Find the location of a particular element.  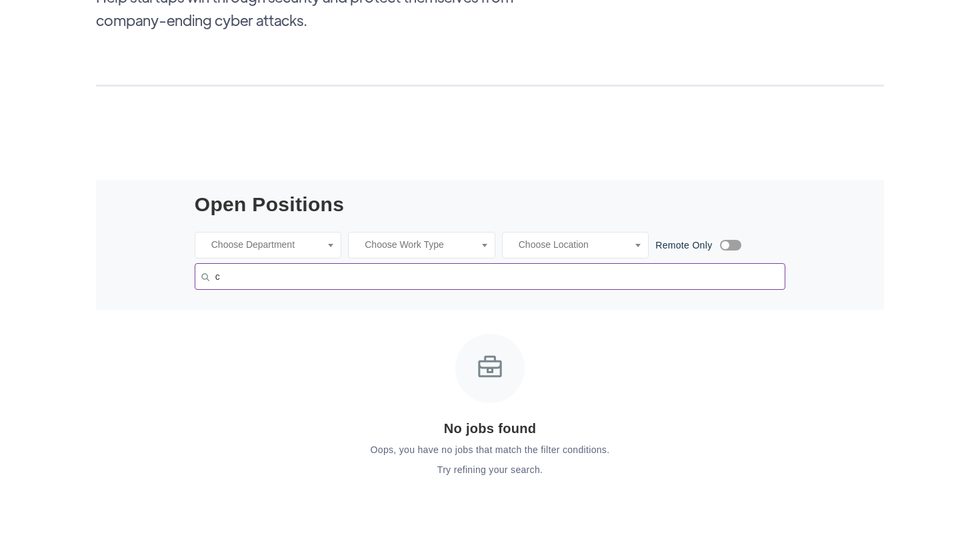

span: Remote Only is located at coordinates (684, 245).